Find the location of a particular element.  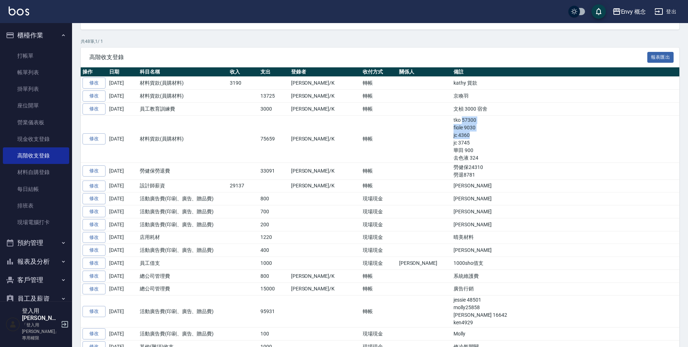

button: Envy 概念 is located at coordinates (629, 12).